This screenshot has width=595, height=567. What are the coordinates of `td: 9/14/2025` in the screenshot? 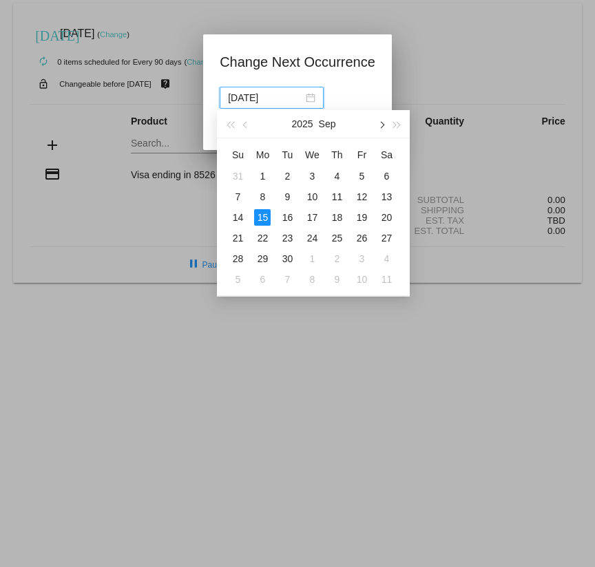 It's located at (238, 218).